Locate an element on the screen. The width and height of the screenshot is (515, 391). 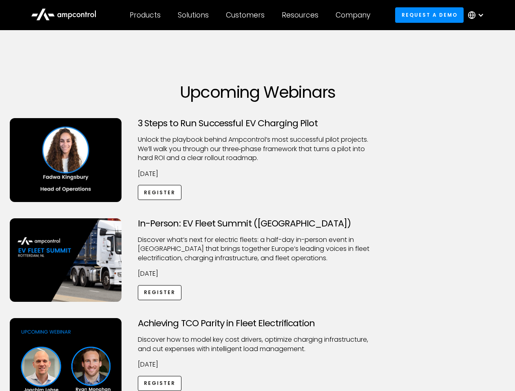
h3: 3 Steps to Run Successful EV Charging Pilot is located at coordinates (258, 124).